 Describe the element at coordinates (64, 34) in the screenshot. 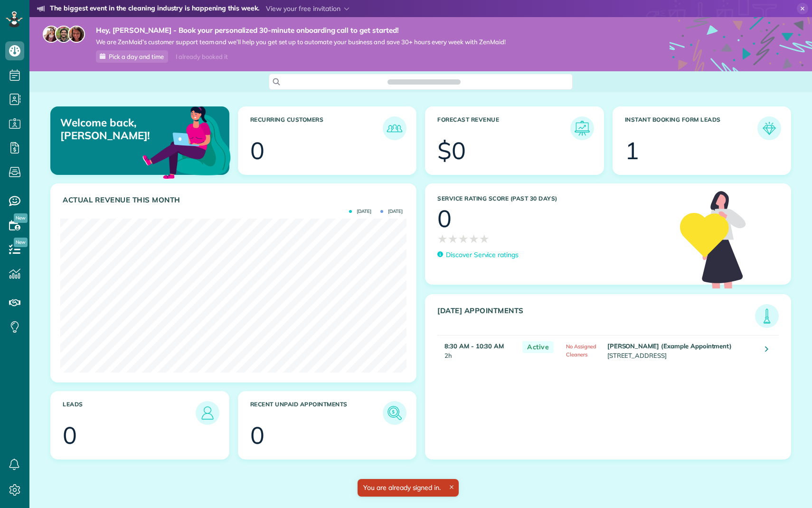

I see `img: jorge-587dff0eeaa6aab1f244e6dc62b8924c3b6ad411094392a53c71c6c4a576187d.jpg` at that location.